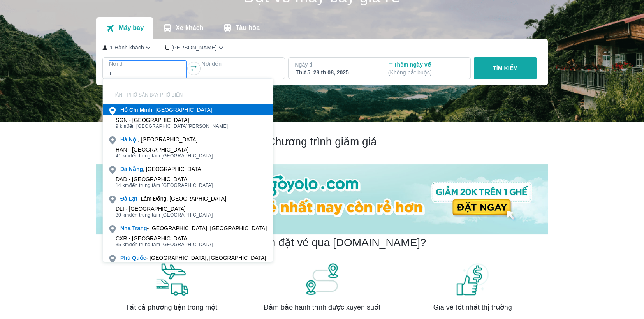 The height and width of the screenshot is (319, 644). Describe the element at coordinates (145, 110) in the screenshot. I see `b: Minh` at that location.